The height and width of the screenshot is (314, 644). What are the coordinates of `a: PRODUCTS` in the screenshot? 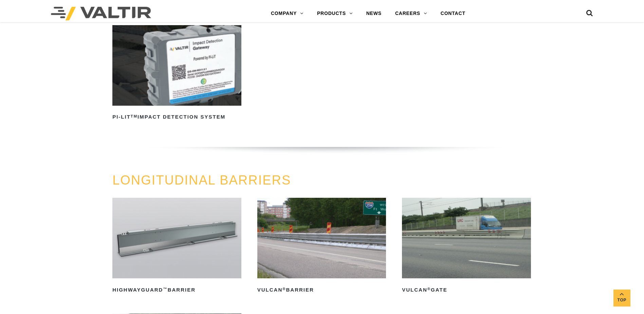 It's located at (335, 14).